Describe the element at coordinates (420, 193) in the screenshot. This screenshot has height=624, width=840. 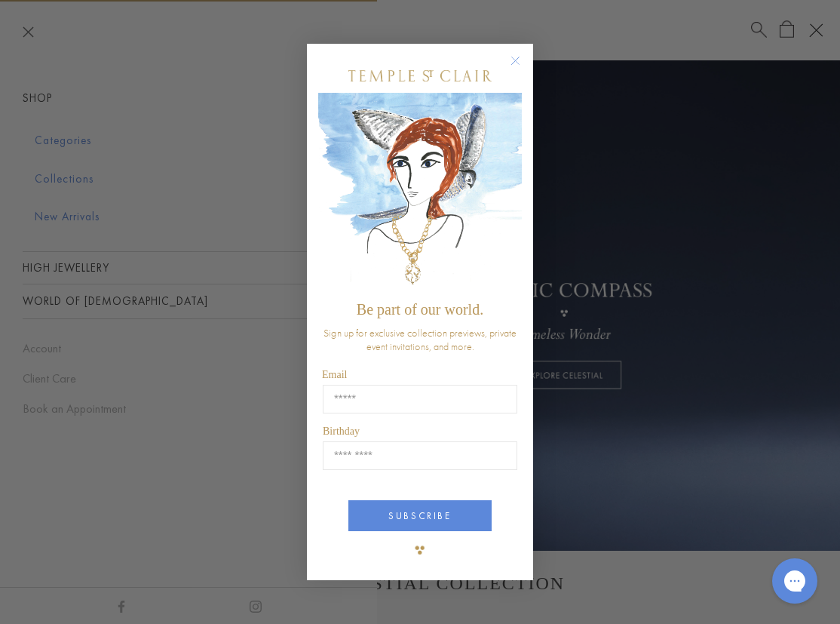
I see `img: c4a9eb12-d91a-4d4a-8ee0-386386f4f338.jpeg` at that location.